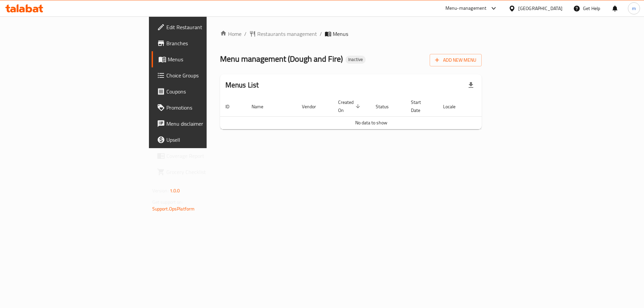 This screenshot has width=644, height=308. What do you see at coordinates (386, 106) in the screenshot?
I see `span: Status` at bounding box center [386, 106].